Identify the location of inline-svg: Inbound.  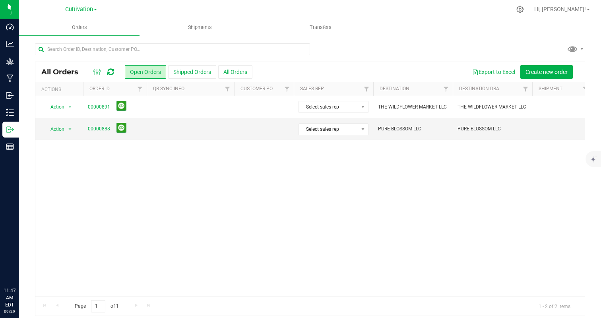
(10, 95).